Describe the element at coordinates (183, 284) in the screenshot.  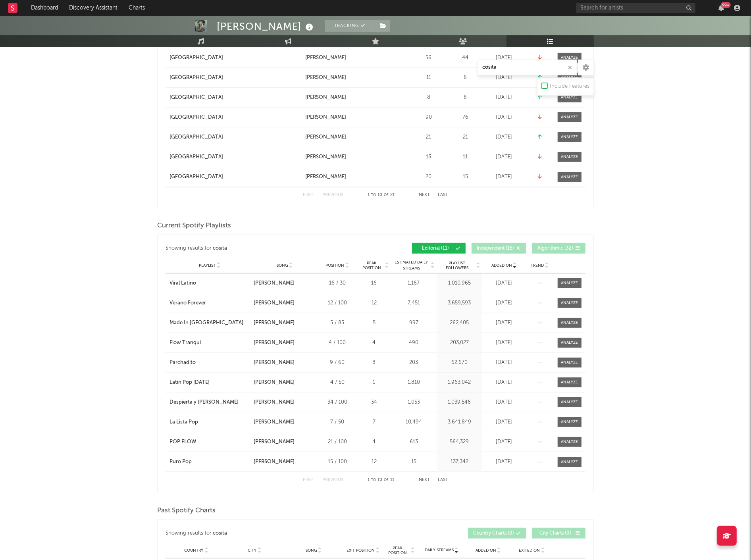
I see `div: Viral Latino` at that location.